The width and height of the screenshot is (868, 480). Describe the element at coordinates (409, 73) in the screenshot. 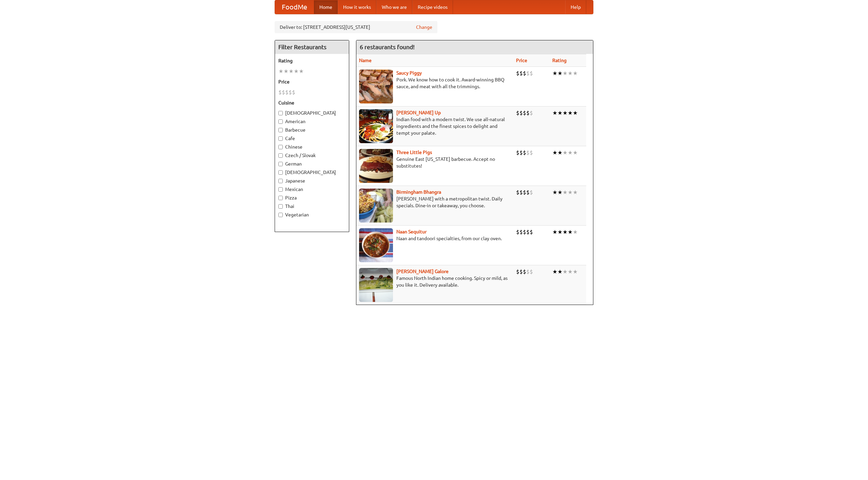

I see `a: Saucy Piggy` at that location.